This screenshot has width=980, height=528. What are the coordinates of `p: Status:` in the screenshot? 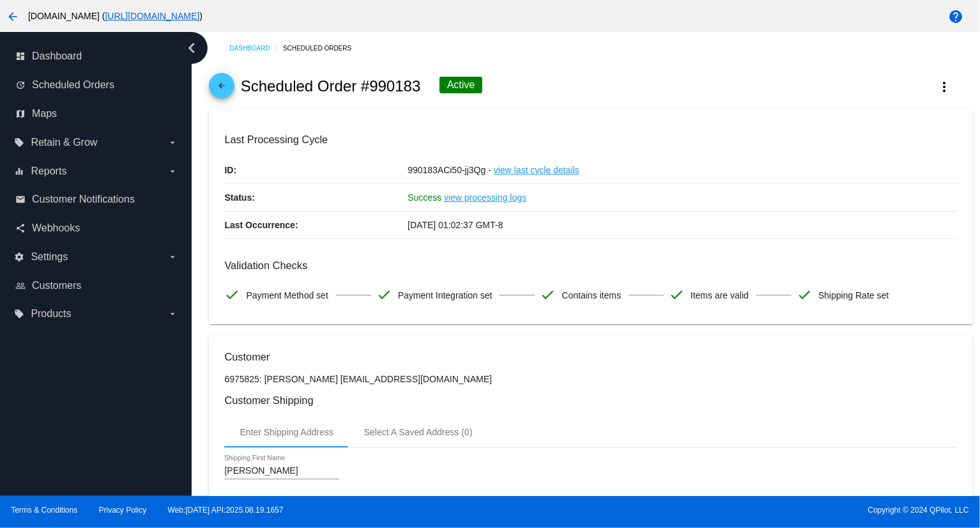 It's located at (315, 198).